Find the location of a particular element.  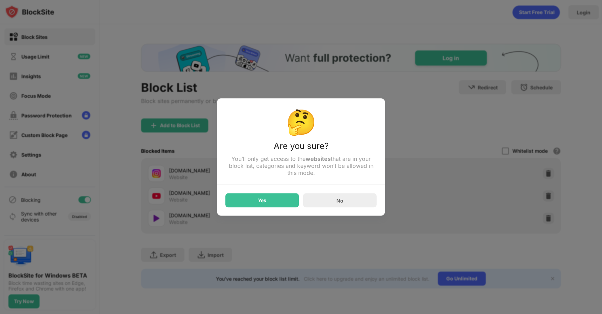

div: Are you sure? is located at coordinates (301, 148).